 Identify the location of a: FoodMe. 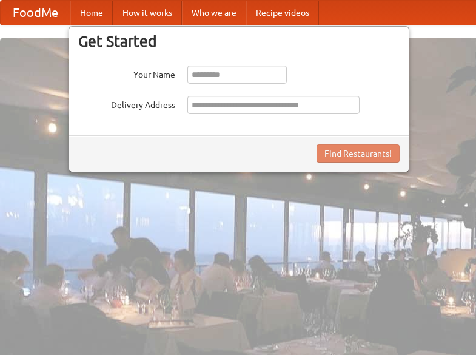
(35, 13).